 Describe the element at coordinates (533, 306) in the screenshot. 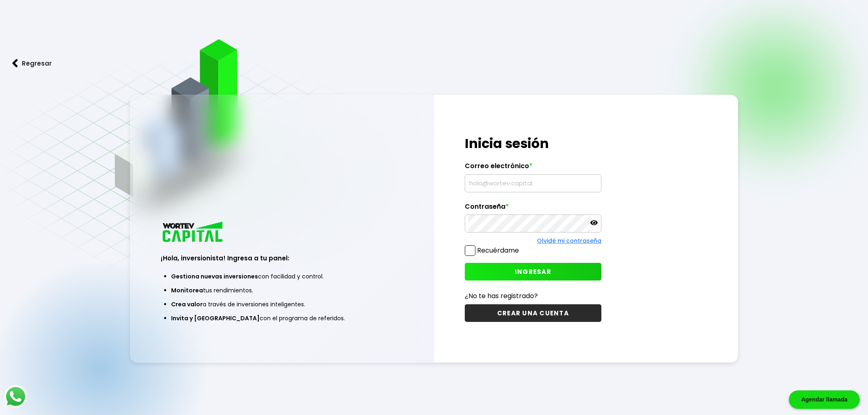

I see `a: ¿No te has registrado?CREAR UNA CUENTA` at that location.